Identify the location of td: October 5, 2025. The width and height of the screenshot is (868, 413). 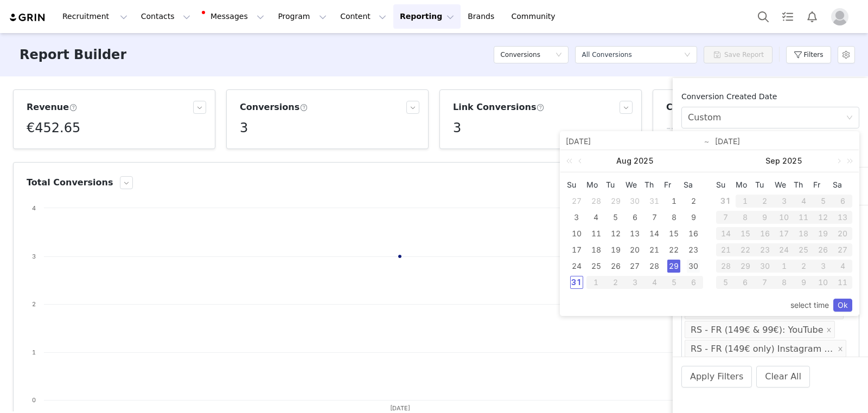
(726, 282).